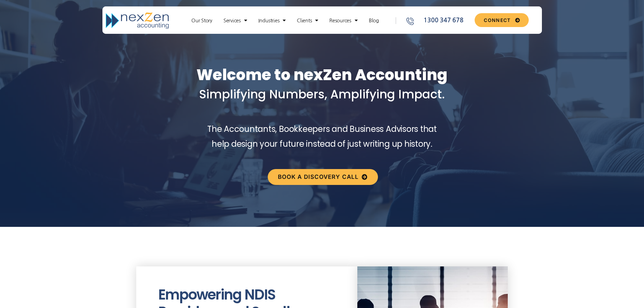 This screenshot has width=644, height=308. Describe the element at coordinates (285, 21) in the screenshot. I see `nav: Menu` at that location.